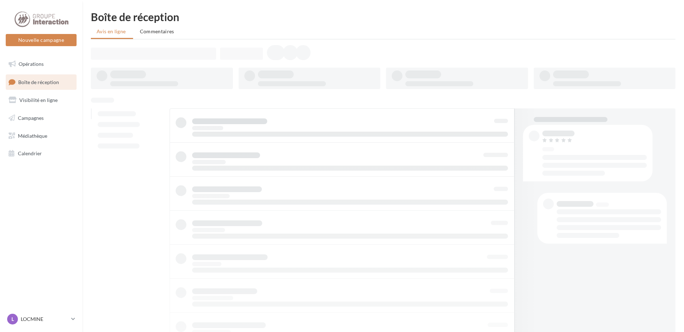 The height and width of the screenshot is (332, 684). Describe the element at coordinates (41, 82) in the screenshot. I see `a: Boîte de réception` at that location.